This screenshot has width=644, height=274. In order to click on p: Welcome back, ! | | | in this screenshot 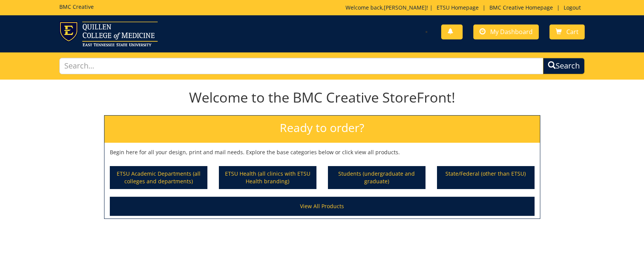, I will do `click(465, 7)`.